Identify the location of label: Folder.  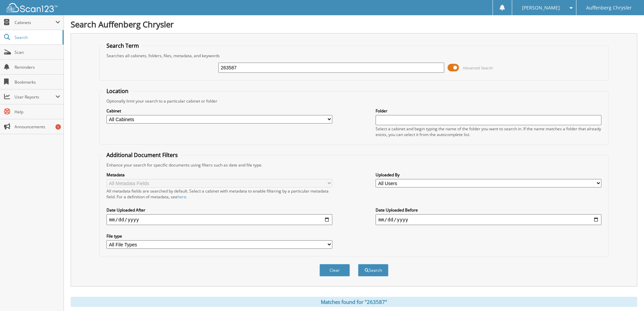
(489, 111).